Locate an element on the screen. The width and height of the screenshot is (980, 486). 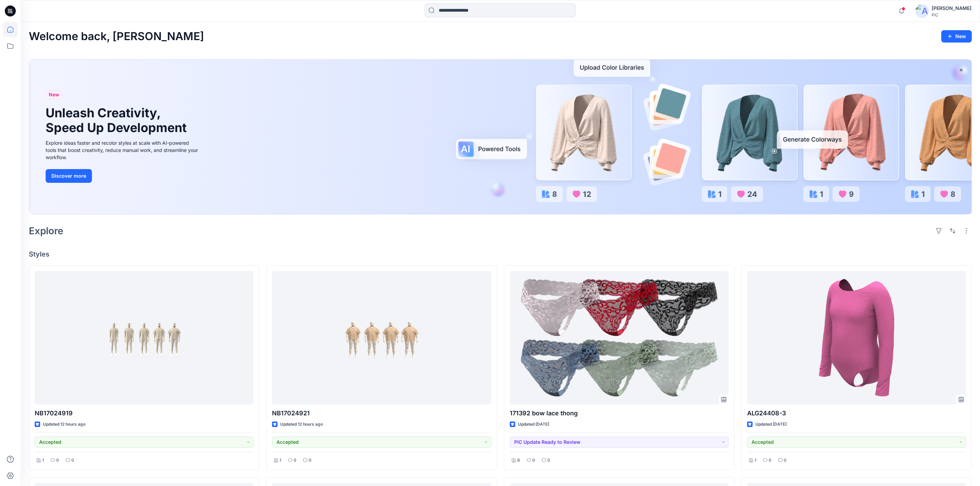
a: ALG24408-3 is located at coordinates (856, 338).